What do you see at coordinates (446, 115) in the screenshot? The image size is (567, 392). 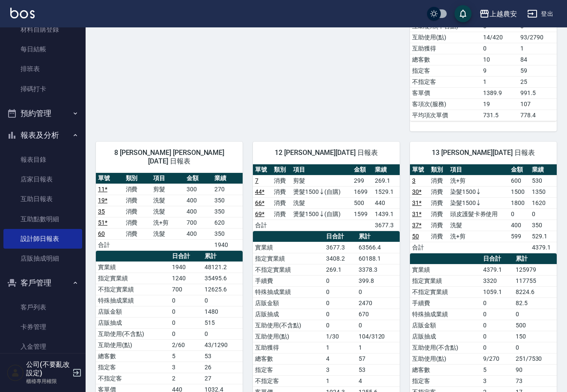 I see `td: 平均項次單價` at bounding box center [446, 115].